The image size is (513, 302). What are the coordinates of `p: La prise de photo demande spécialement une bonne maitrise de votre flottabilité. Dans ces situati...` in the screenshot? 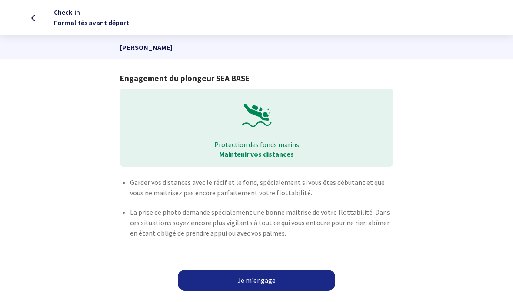 It's located at (261, 223).